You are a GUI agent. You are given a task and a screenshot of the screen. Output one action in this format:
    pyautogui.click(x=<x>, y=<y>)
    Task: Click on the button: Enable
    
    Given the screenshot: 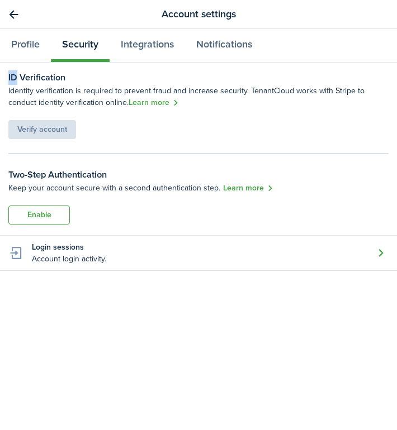 What is the action you would take?
    pyautogui.click(x=39, y=215)
    